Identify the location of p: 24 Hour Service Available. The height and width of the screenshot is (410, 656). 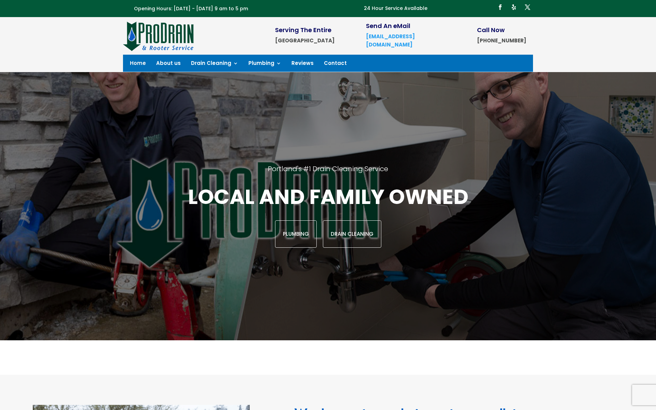
(396, 9).